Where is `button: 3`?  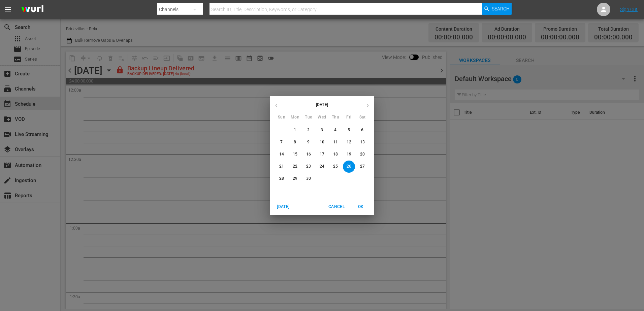
button: 3 is located at coordinates (322, 130).